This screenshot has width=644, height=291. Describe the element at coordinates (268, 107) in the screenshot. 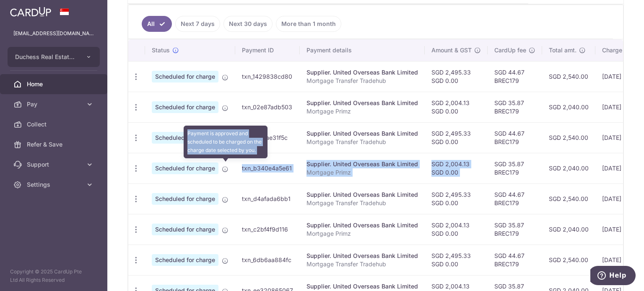

I see `td: txn_02e87adb503` at that location.